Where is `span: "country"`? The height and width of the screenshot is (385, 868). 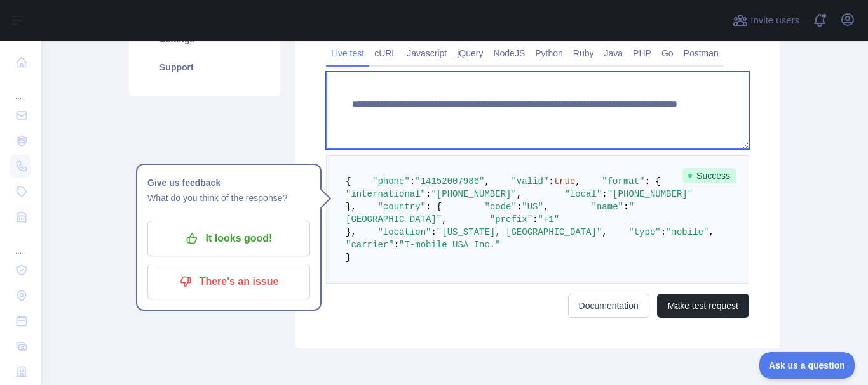 span: "country" is located at coordinates (402, 207).